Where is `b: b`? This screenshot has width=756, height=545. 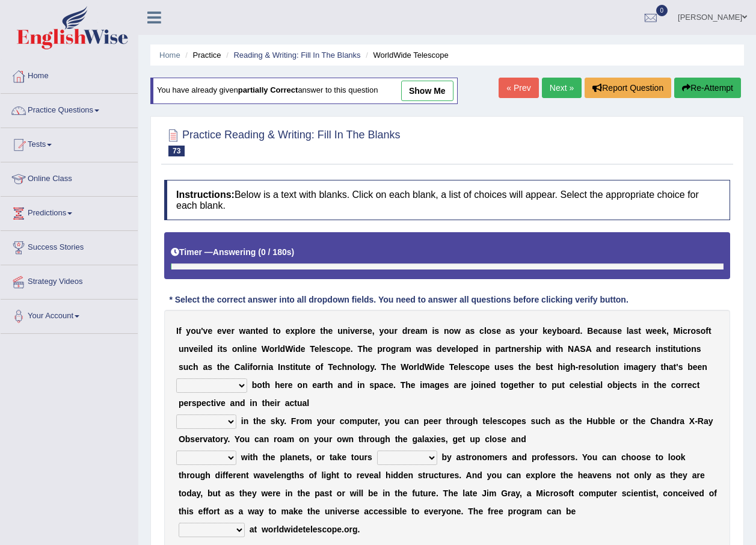 b: b is located at coordinates (560, 331).